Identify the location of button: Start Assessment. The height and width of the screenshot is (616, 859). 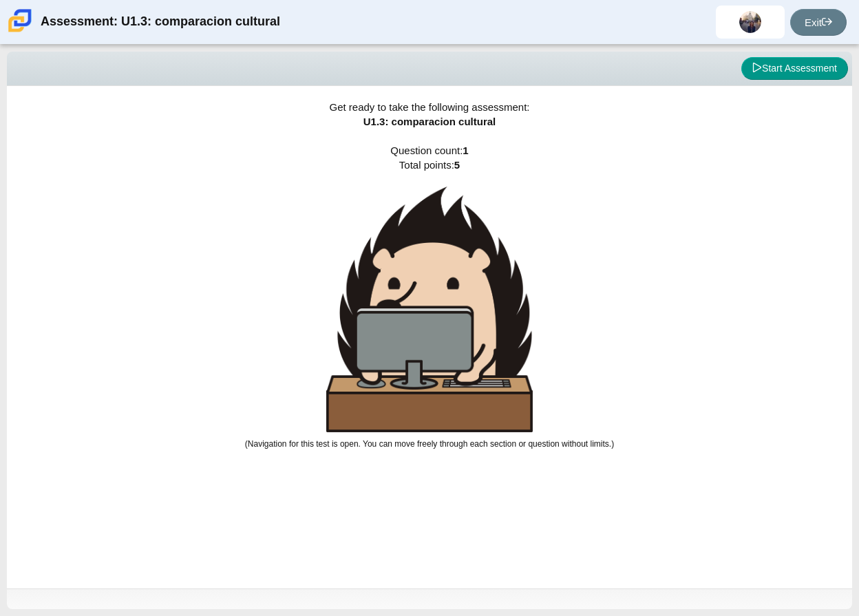
(795, 69).